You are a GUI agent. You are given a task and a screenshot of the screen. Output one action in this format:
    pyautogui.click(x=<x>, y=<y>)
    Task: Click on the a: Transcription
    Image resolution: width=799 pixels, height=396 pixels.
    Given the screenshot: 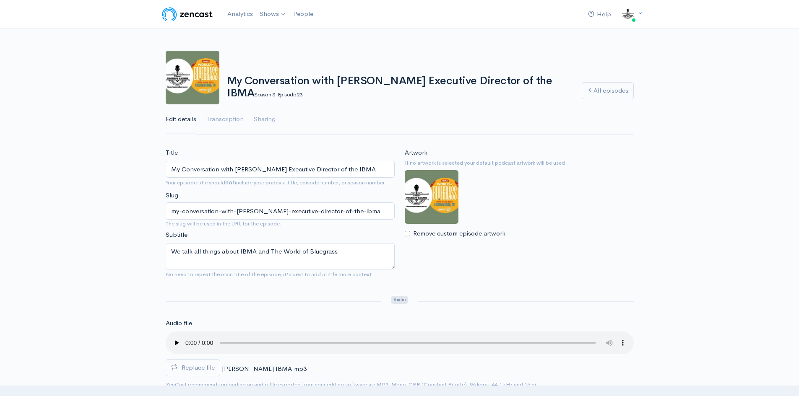 What is the action you would take?
    pyautogui.click(x=225, y=120)
    